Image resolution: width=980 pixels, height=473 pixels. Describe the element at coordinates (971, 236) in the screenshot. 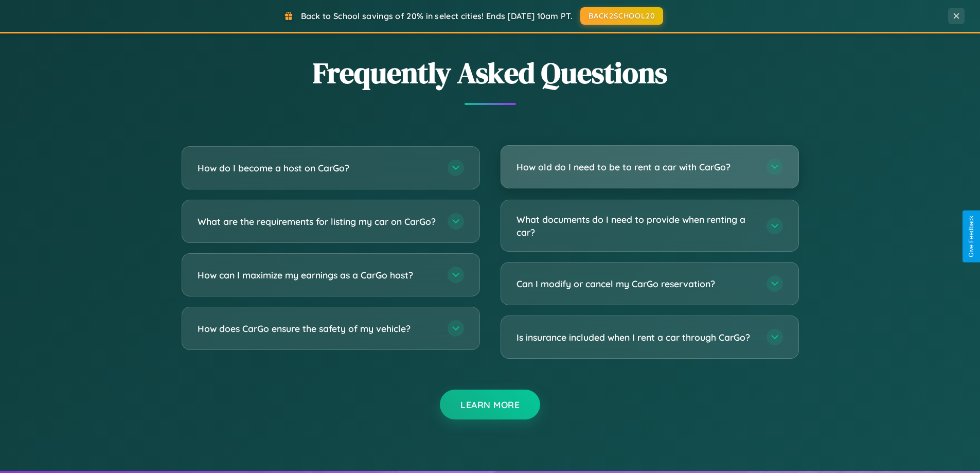

I see `div: Give Feedback` at that location.